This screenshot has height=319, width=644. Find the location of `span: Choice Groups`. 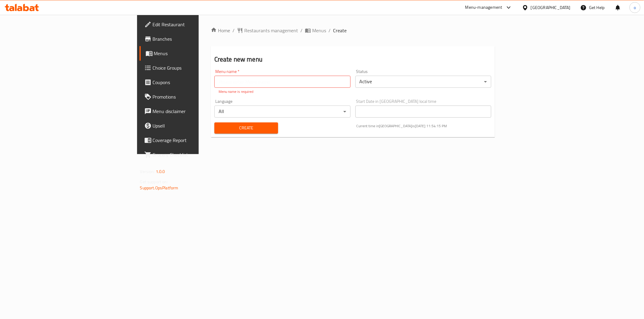

span: Choice Groups is located at coordinates (197, 68).